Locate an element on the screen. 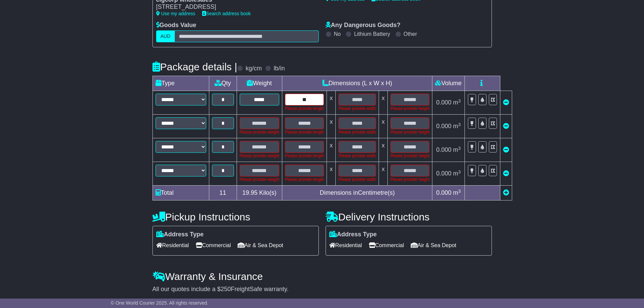  label: kg/cm is located at coordinates (254, 69).